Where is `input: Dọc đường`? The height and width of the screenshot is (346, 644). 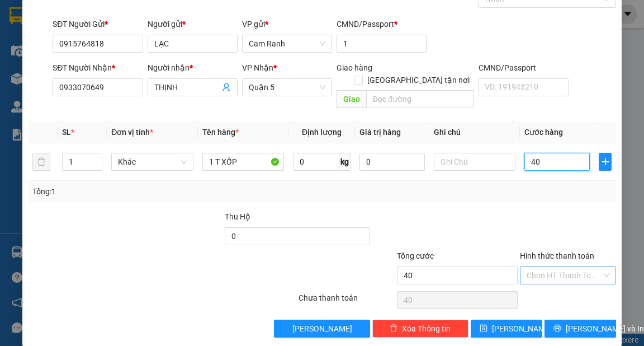
input: Dọc đường is located at coordinates (420, 99).